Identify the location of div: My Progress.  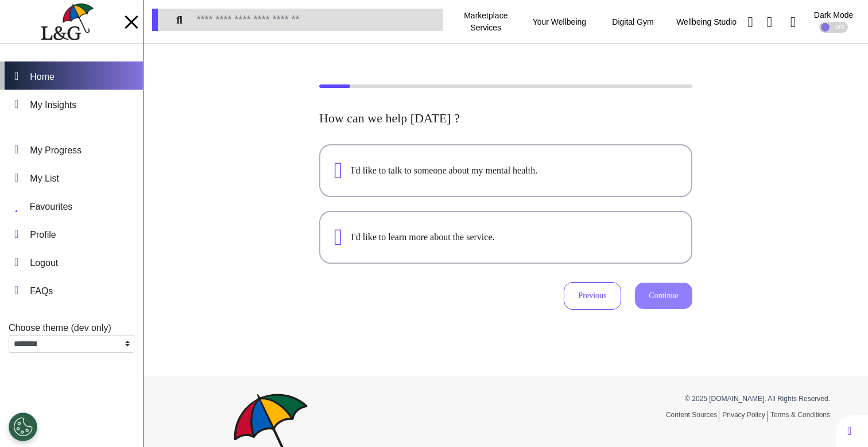
(55, 150).